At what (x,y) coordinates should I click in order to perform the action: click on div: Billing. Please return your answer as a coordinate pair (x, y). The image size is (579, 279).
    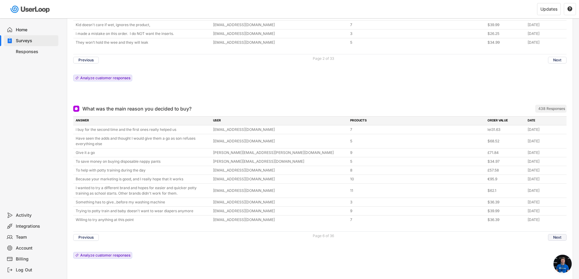
    Looking at the image, I should click on (36, 259).